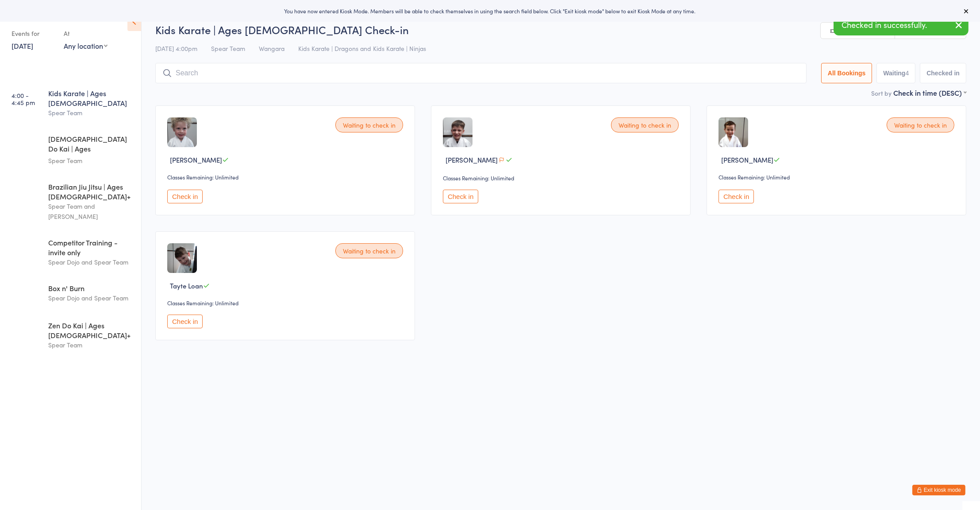 This screenshot has width=980, height=510. Describe the element at coordinates (91, 288) in the screenshot. I see `div: Box n' Burn` at that location.